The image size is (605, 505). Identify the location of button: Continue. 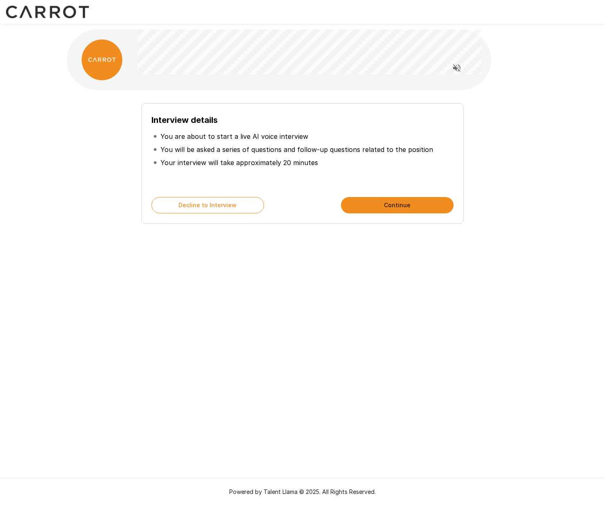
(397, 205).